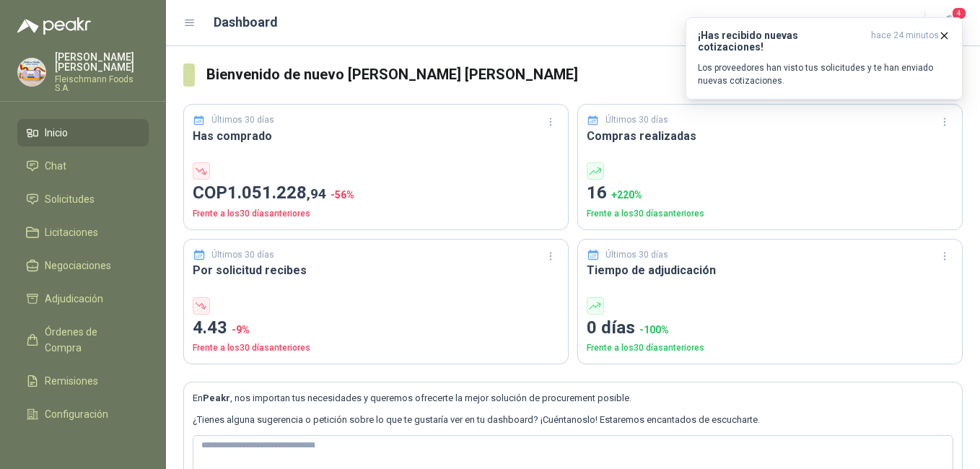 The image size is (980, 469). I want to click on a: Remisiones, so click(83, 381).